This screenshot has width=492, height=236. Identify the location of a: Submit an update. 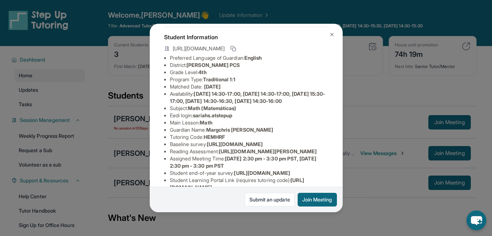
(270, 200).